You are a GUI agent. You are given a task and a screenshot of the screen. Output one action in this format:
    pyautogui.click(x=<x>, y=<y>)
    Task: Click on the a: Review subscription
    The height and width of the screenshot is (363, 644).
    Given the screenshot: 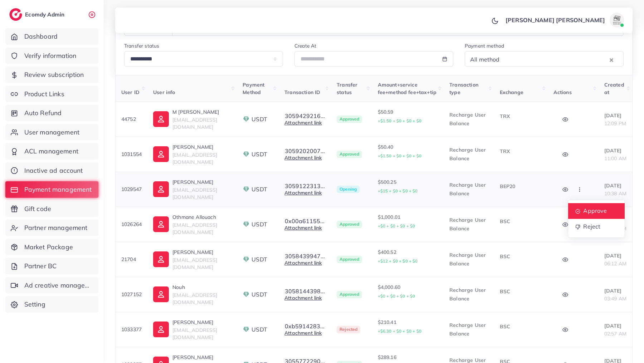 What is the action you would take?
    pyautogui.click(x=52, y=75)
    